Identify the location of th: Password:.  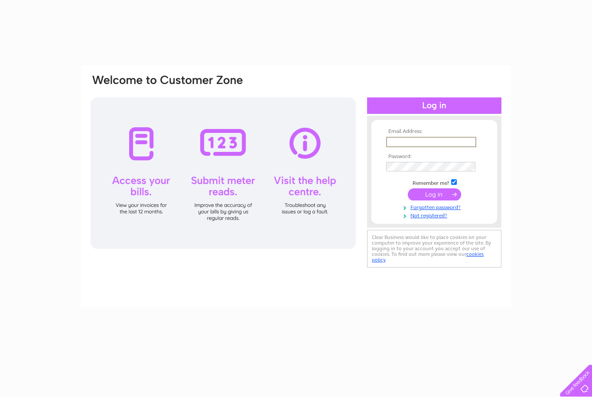
(434, 157).